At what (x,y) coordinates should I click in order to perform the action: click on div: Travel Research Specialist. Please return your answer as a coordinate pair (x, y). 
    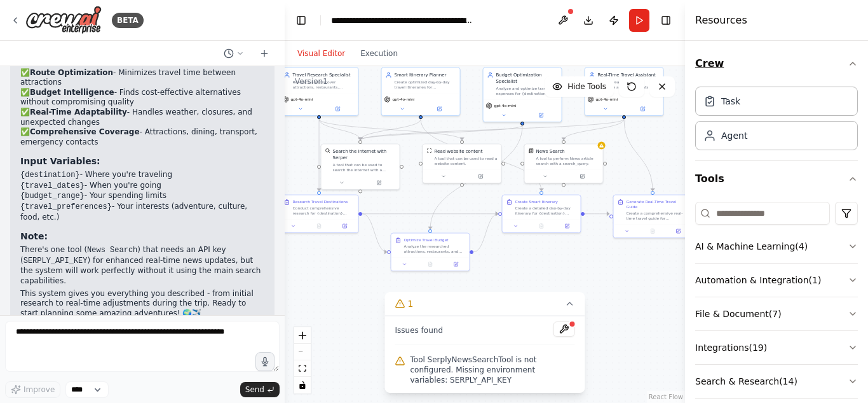
    Looking at the image, I should click on (324, 75).